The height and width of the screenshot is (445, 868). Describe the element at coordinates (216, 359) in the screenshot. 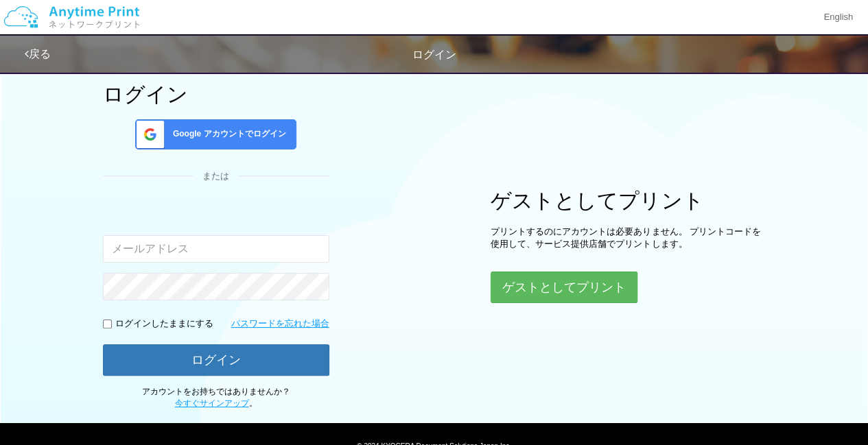

I see `button: ログイン` at that location.